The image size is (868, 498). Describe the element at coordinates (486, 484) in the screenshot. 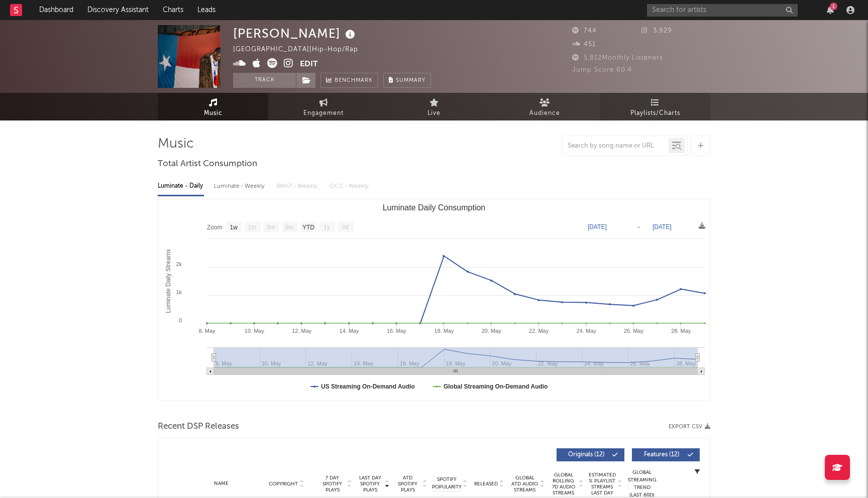

I see `span: Released` at that location.